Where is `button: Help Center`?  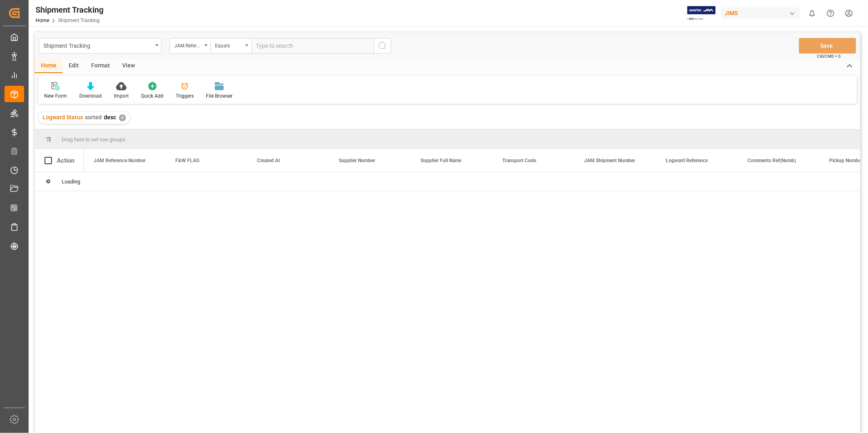 button: Help Center is located at coordinates (830, 13).